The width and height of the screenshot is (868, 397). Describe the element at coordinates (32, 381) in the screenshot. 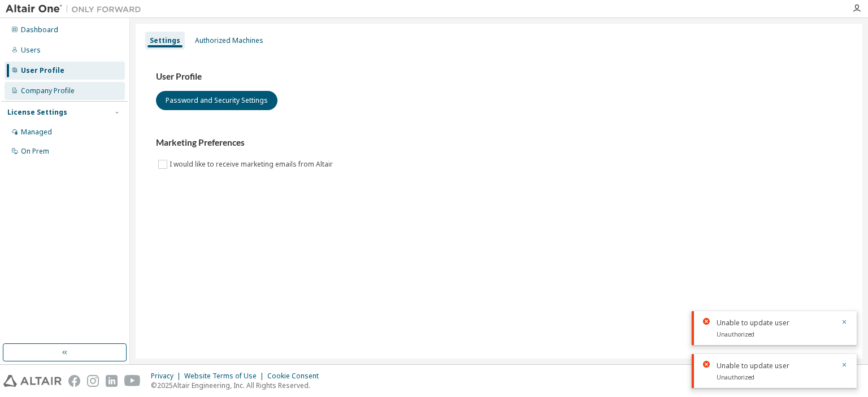

I see `img: altair_logo.svg` at that location.